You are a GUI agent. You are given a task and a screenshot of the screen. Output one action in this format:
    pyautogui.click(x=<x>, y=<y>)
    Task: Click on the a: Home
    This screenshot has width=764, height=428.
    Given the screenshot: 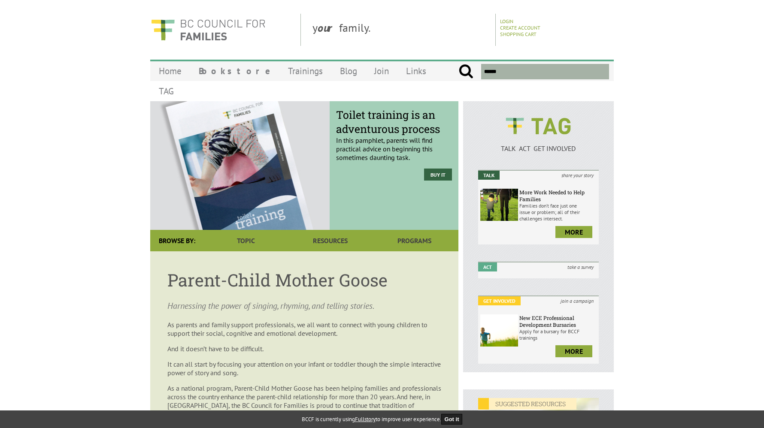 What is the action you would take?
    pyautogui.click(x=170, y=71)
    